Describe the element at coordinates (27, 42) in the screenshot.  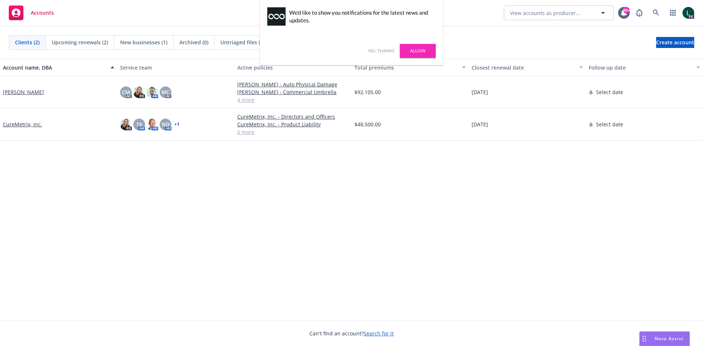
I see `span: Clients (2)` at that location.